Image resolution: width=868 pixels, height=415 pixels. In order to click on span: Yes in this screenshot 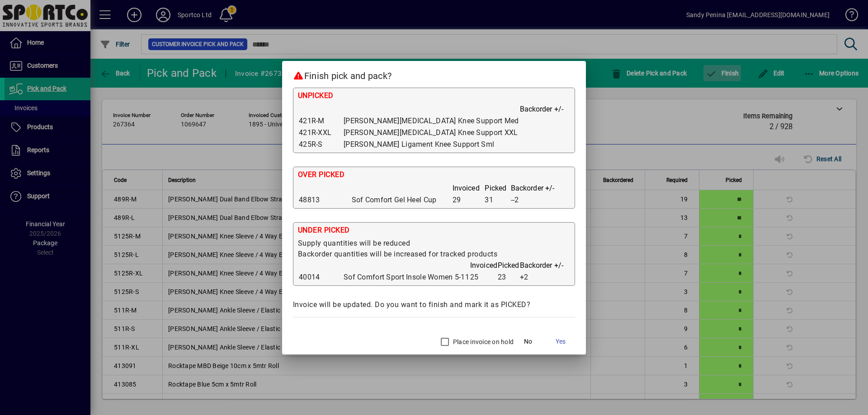, I will do `click(561, 342)`.